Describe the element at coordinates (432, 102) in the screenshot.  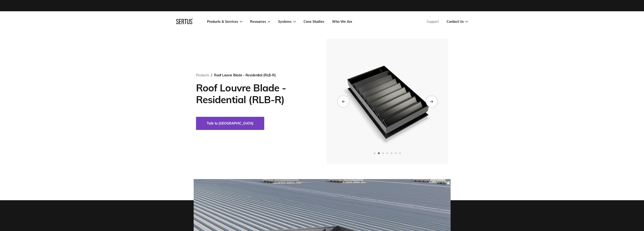
I see `div: Next slide` at that location.